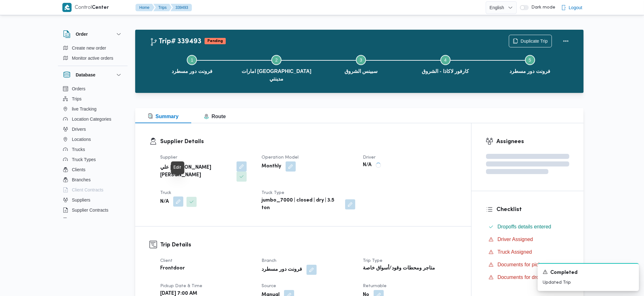 This screenshot has width=644, height=296. Describe the element at coordinates (277, 60) in the screenshot. I see `span: 2` at that location.